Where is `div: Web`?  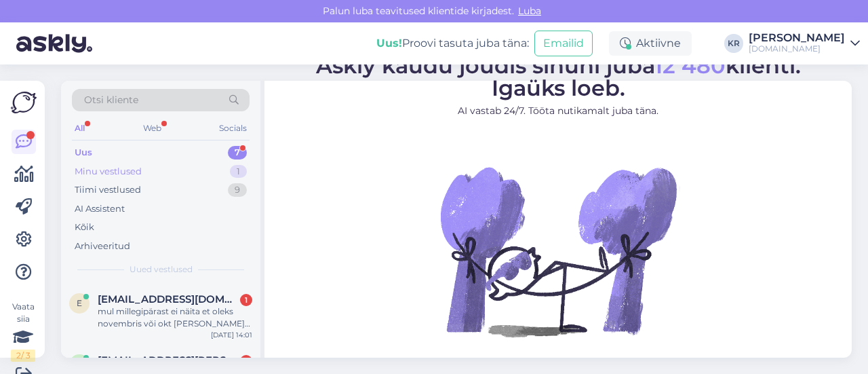 div: Web is located at coordinates (152, 129).